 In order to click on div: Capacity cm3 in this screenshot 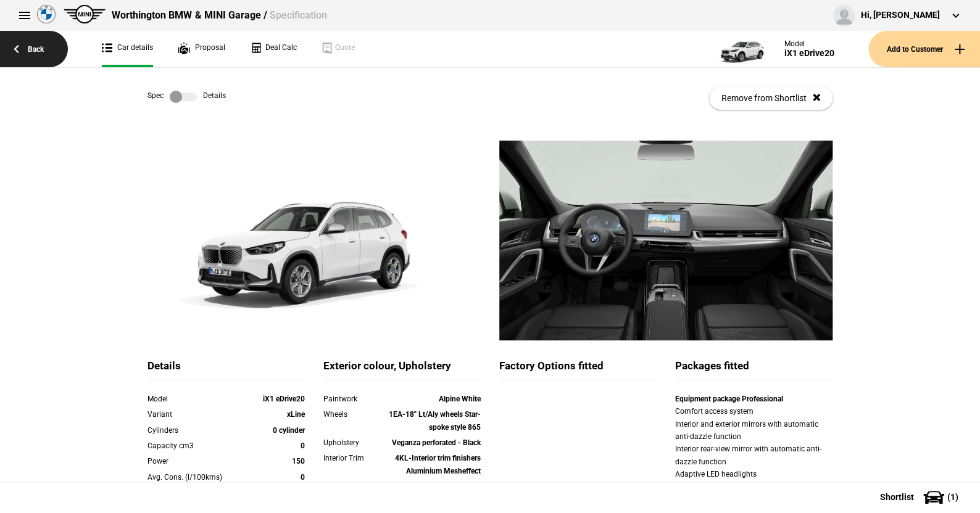, I will do `click(195, 446)`.